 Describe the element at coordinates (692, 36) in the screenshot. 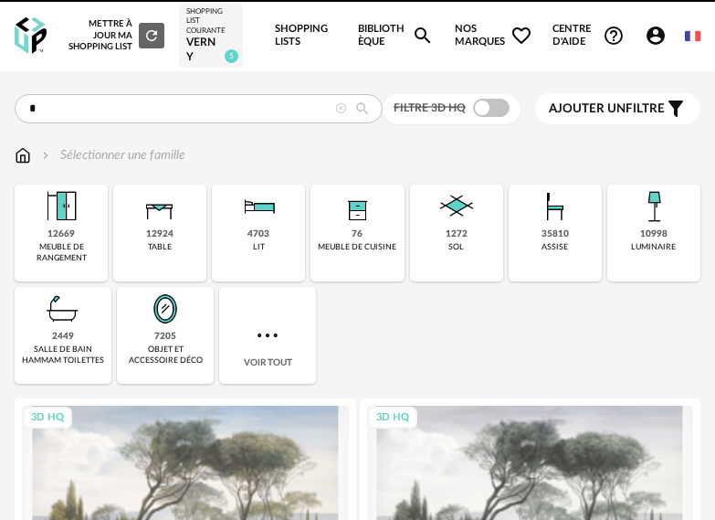

I see `img: fr` at that location.